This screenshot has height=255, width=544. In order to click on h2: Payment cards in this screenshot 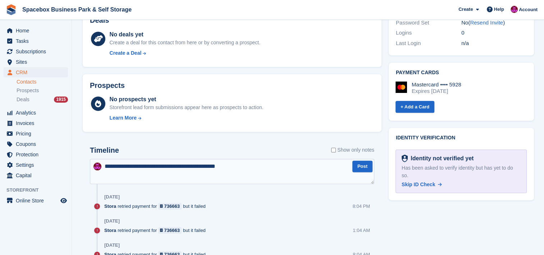, I will do `click(461, 73)`.